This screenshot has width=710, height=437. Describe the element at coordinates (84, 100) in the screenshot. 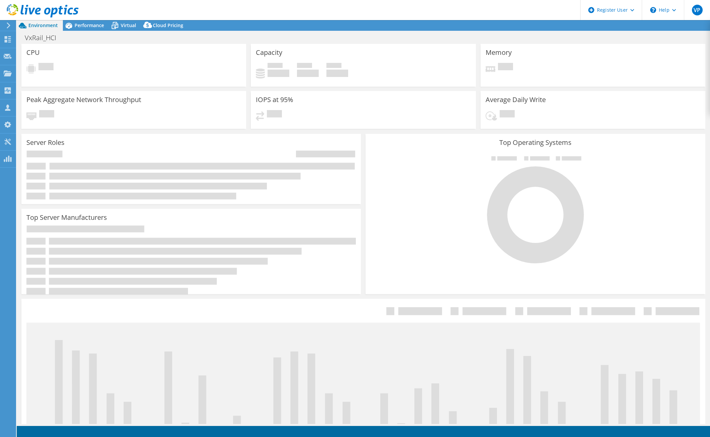

I see `h3: Peak Aggregate Network Throughput` at that location.